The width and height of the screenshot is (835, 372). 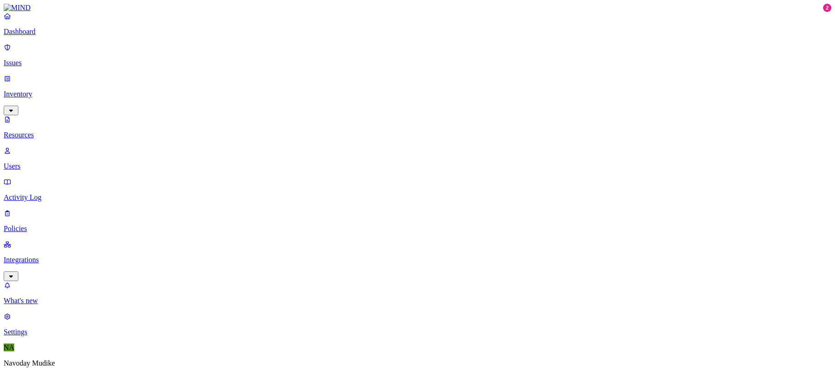 I want to click on p: Policies, so click(x=418, y=229).